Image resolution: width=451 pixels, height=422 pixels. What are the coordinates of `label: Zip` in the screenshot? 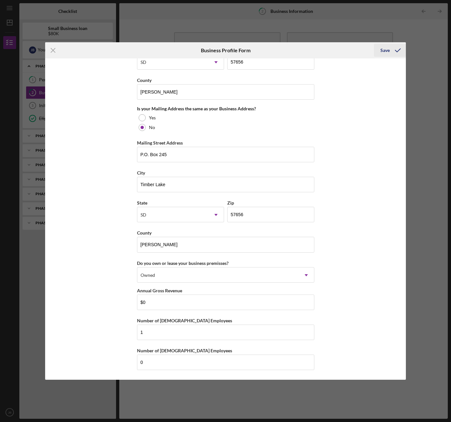 It's located at (231, 202).